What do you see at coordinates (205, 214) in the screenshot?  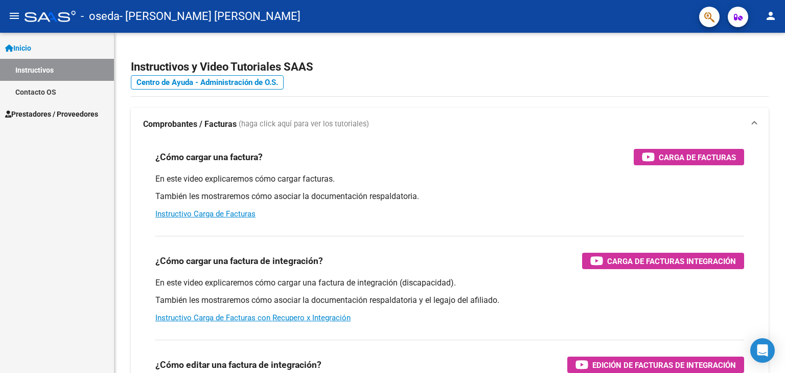 I see `a: Instructivo Carga de Facturas` at bounding box center [205, 214].